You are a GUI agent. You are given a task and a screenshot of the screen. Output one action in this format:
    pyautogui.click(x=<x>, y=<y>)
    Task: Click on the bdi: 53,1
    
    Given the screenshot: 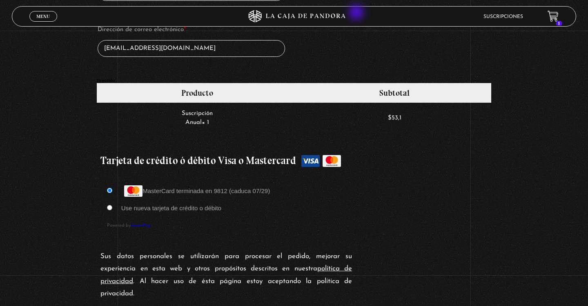 What is the action you would take?
    pyautogui.click(x=395, y=118)
    